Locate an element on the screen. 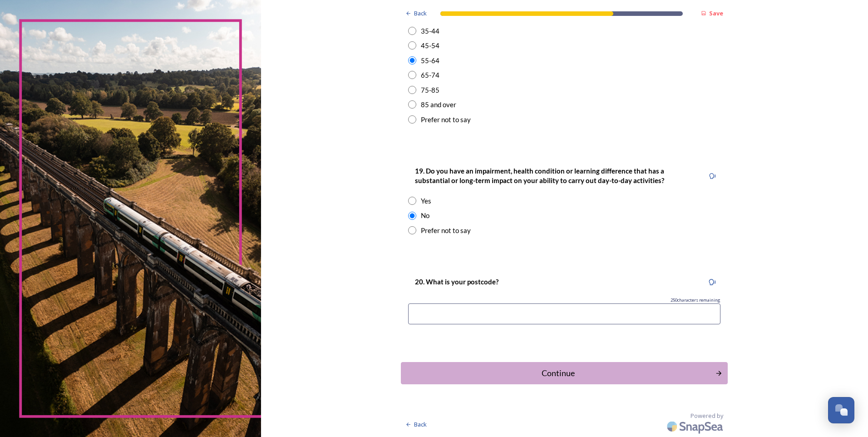 The height and width of the screenshot is (437, 868). div: 85 and over is located at coordinates (438, 105).